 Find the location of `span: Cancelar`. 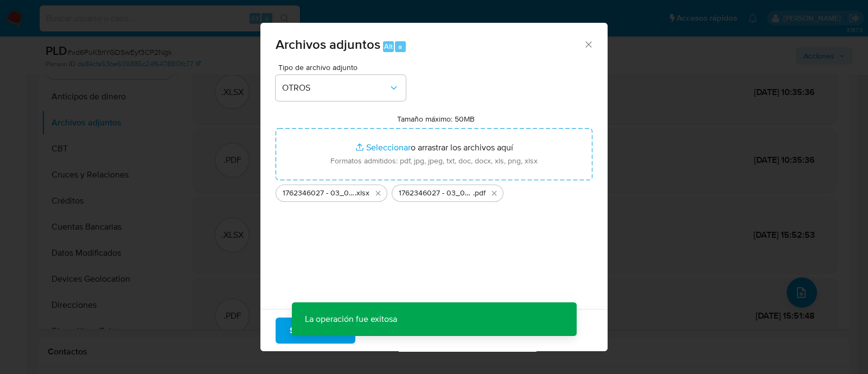

span: Cancelar is located at coordinates (391, 330).